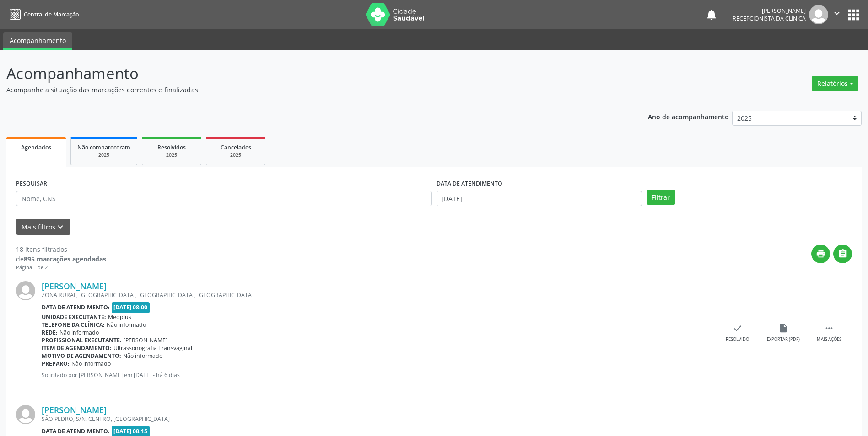 This screenshot has width=868, height=436. What do you see at coordinates (82, 340) in the screenshot?
I see `b: Profissional executante:` at bounding box center [82, 340].